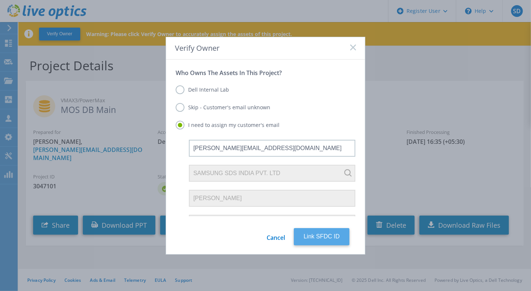 The height and width of the screenshot is (291, 531). I want to click on label: I need to assign my customer's email, so click(228, 125).